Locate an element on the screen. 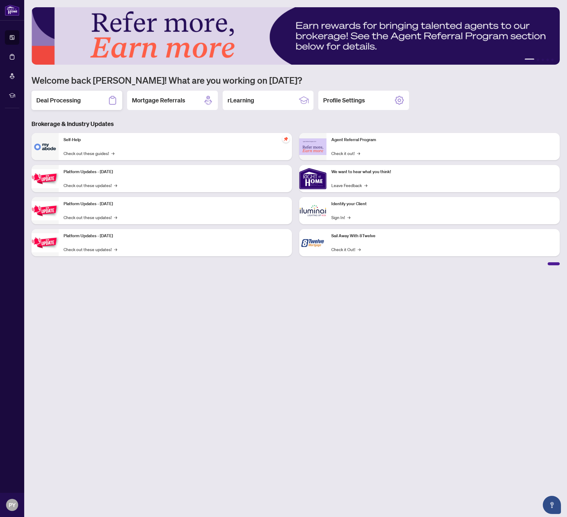 The image size is (567, 517). p: Sail Away With 8Twelve is located at coordinates (443, 236).